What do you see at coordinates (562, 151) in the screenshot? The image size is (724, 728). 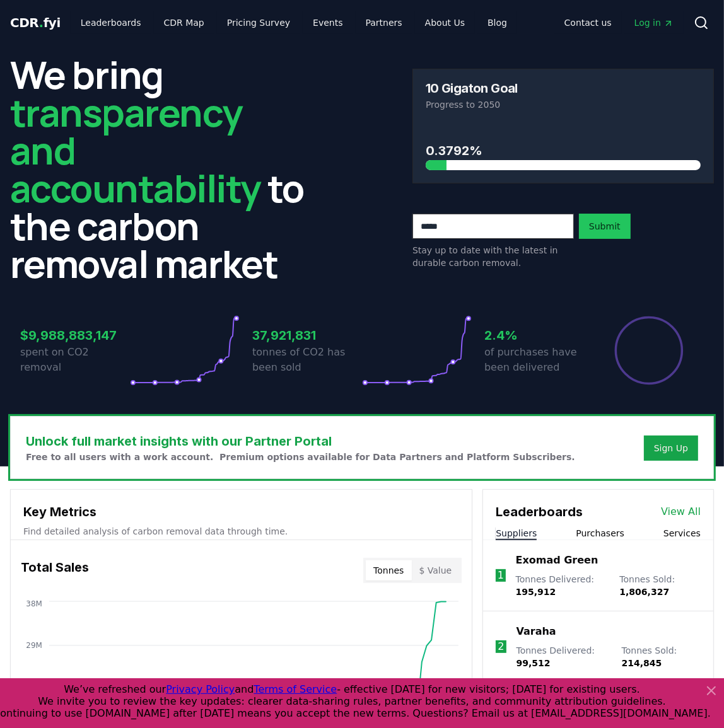 I see `h3: 0.3792%` at bounding box center [562, 151].